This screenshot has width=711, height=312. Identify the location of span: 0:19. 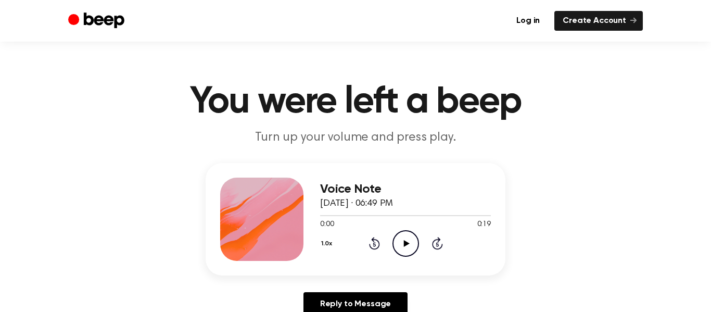
(484, 224).